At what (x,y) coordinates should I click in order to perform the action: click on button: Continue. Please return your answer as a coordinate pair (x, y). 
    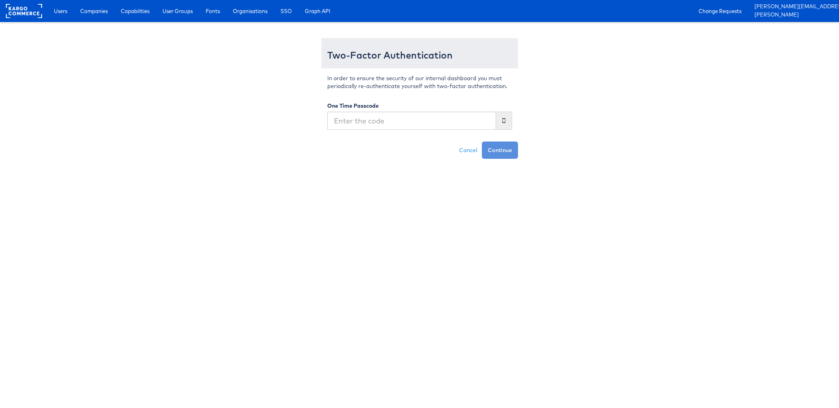
    Looking at the image, I should click on (500, 150).